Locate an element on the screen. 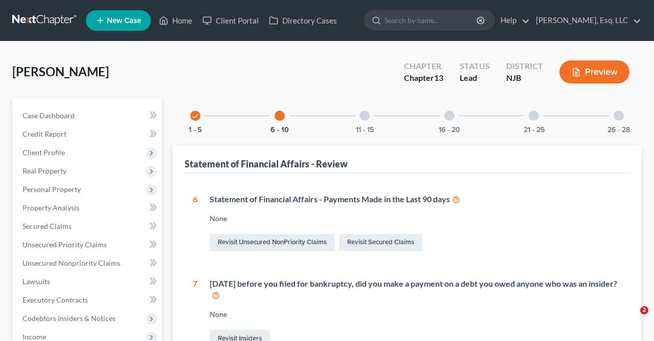 This screenshot has width=654, height=341. a: Home is located at coordinates (175, 20).